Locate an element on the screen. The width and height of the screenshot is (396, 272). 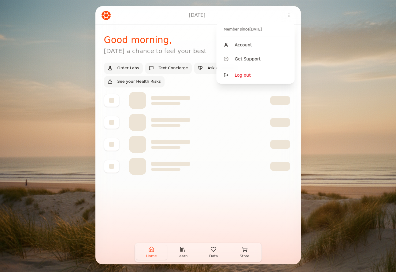
span: Account is located at coordinates (243, 45).